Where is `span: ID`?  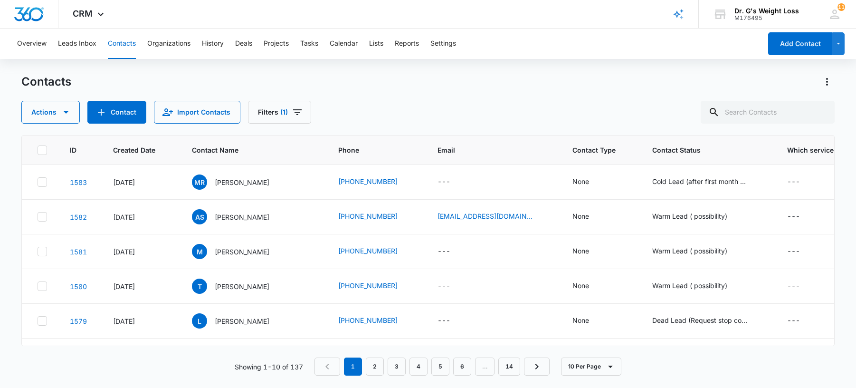
span: ID is located at coordinates (73, 150).